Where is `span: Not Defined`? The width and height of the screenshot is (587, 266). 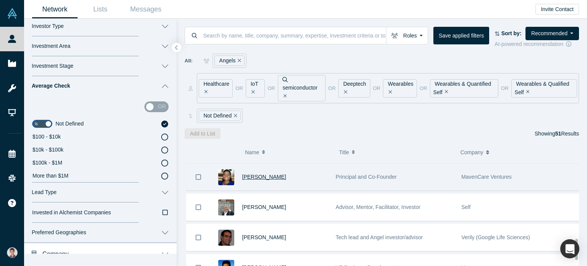
span: Not Defined is located at coordinates (70, 124).